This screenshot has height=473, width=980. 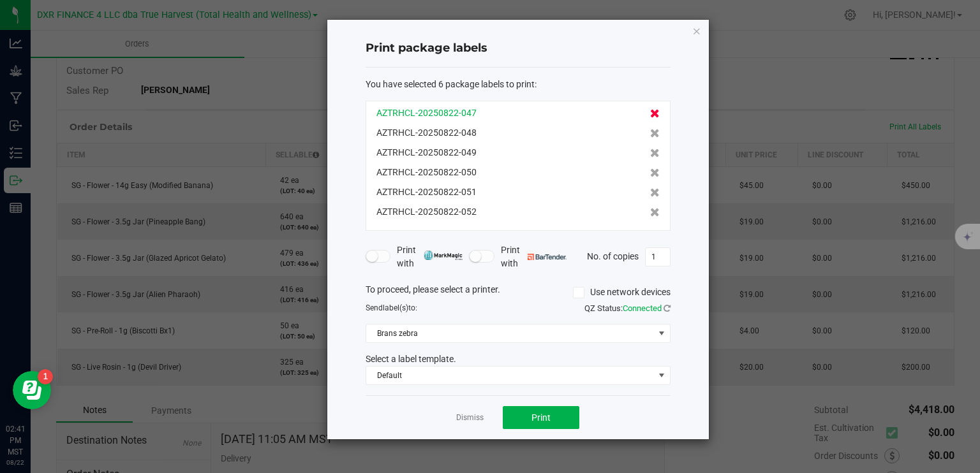 I want to click on span: Brans zebra, so click(x=509, y=333).